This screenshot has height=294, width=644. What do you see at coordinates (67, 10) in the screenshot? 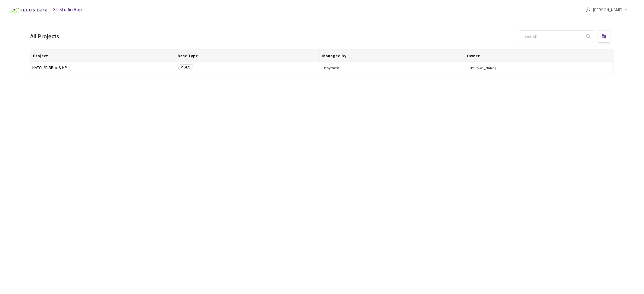
I see `span: GT Studio App` at bounding box center [67, 10].